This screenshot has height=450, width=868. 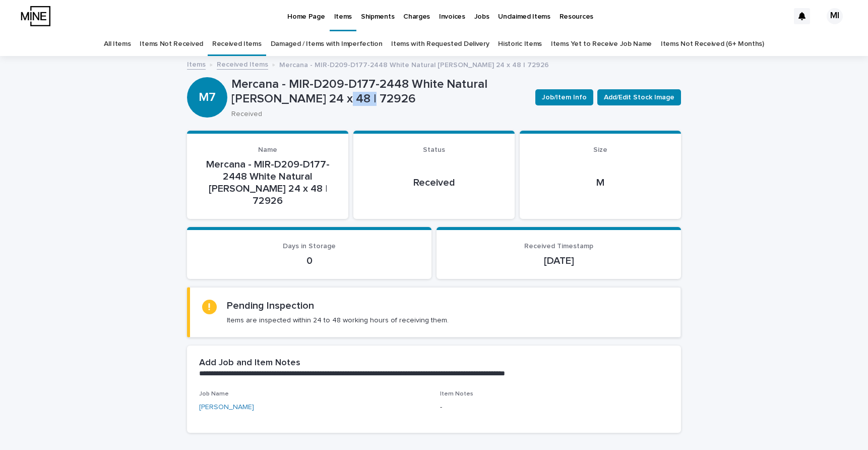 I want to click on span: Add/Edit Stock Image, so click(x=639, y=97).